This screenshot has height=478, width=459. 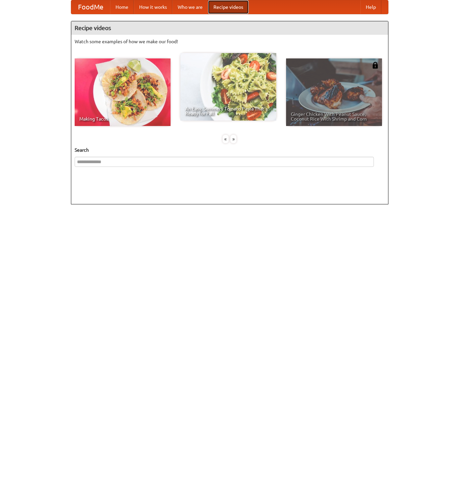 I want to click on span: Making Tacos, so click(x=123, y=119).